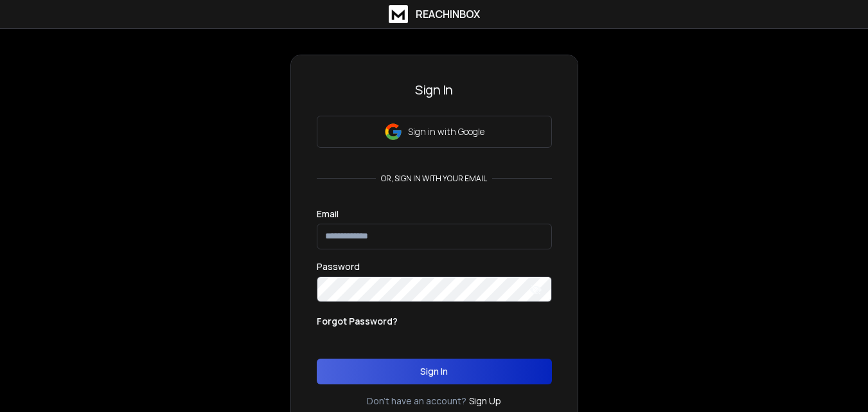  I want to click on p: Forgot Password?, so click(357, 321).